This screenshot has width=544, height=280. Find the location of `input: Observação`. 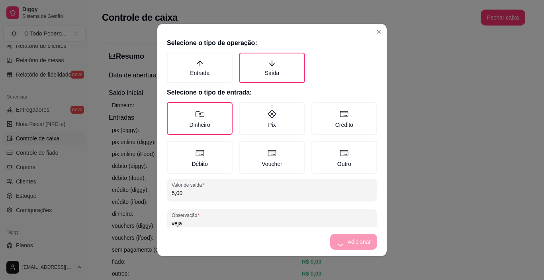

input: Observação is located at coordinates (272, 223).